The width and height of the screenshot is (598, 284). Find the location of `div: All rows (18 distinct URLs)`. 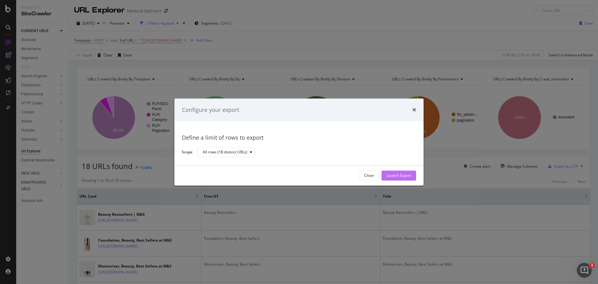

div: All rows (18 distinct URLs) is located at coordinates (225, 152).